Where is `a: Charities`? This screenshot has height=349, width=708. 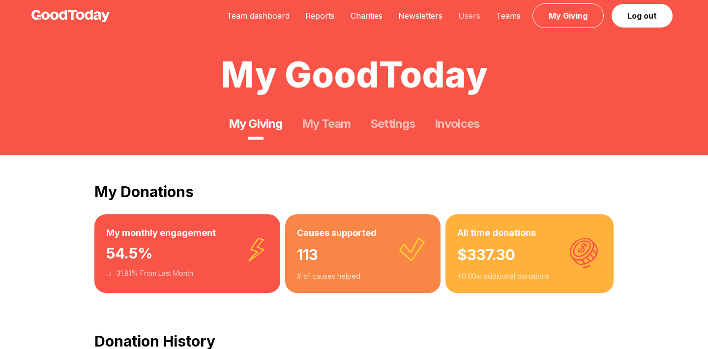 a: Charities is located at coordinates (366, 16).